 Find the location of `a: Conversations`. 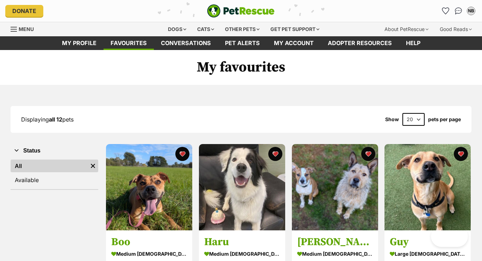

a: Conversations is located at coordinates (459, 11).